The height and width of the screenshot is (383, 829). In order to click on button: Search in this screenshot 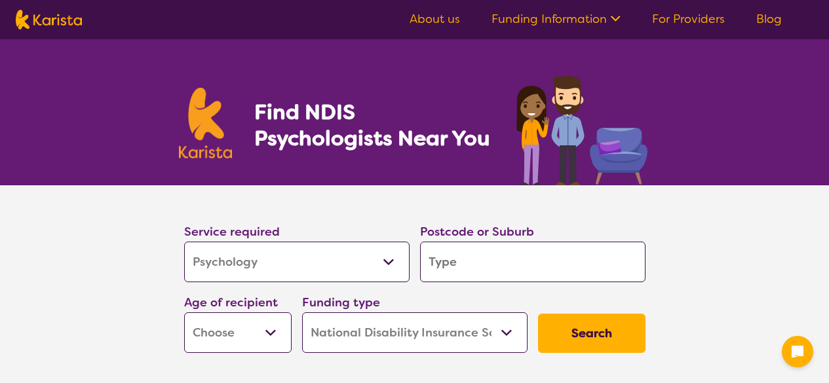, I will do `click(592, 334)`.